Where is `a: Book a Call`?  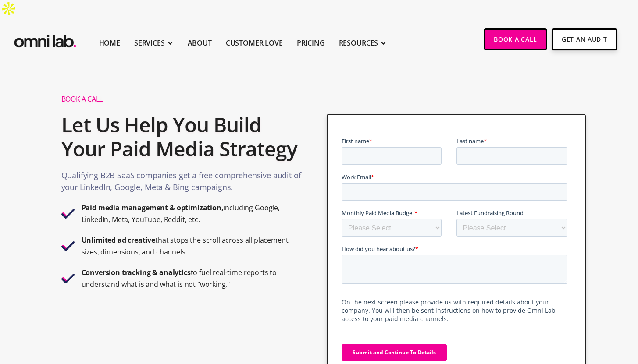 a: Book a Call is located at coordinates (515, 39).